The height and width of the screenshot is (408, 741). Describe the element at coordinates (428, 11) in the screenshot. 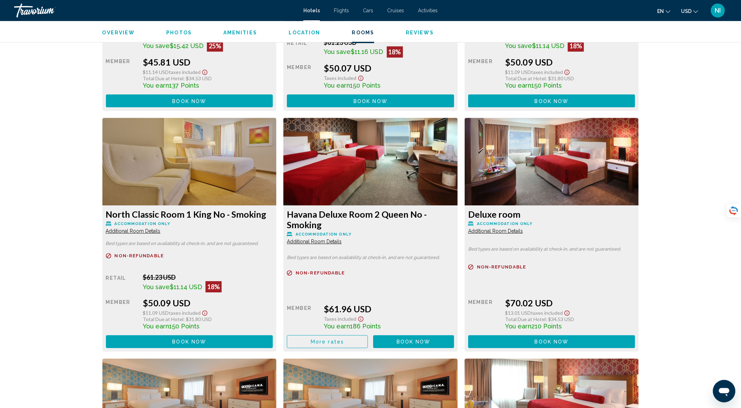

I see `a: Activities` at that location.